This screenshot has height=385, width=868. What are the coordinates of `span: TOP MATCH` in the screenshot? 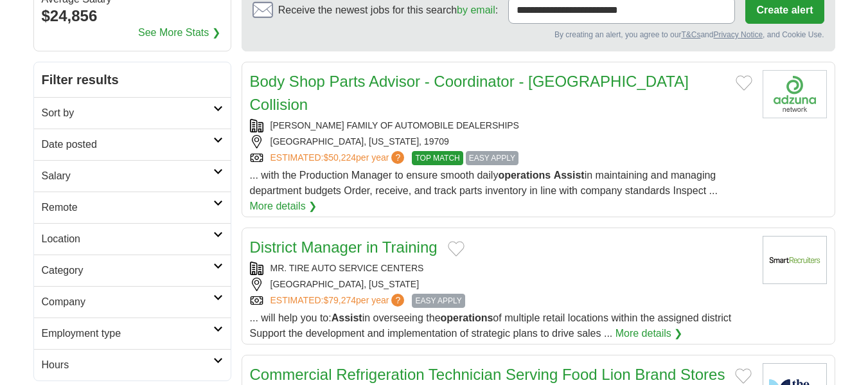 It's located at (437, 158).